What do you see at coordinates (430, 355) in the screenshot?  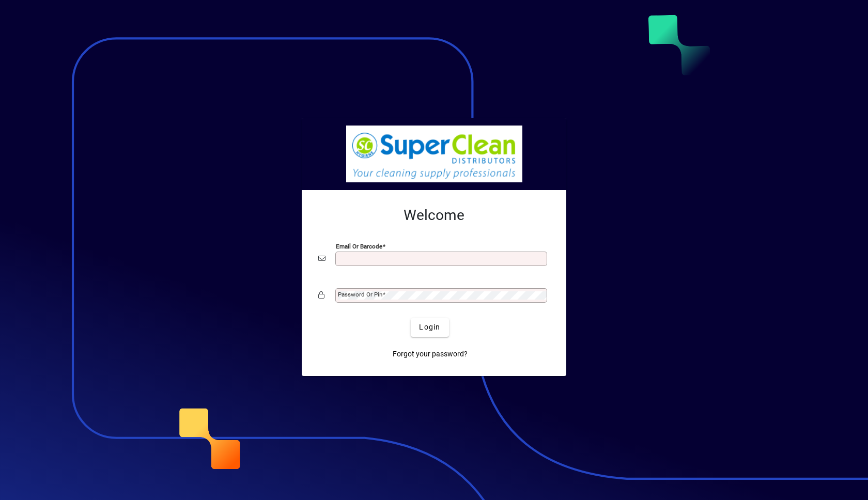 I see `a: Forgot your password?` at bounding box center [430, 355].